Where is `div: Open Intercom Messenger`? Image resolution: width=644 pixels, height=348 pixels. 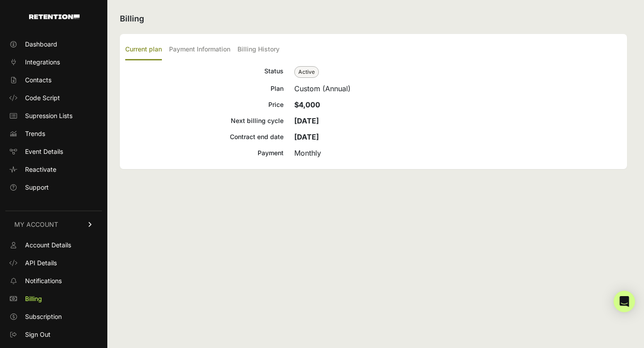
div: Open Intercom Messenger is located at coordinates (624, 301).